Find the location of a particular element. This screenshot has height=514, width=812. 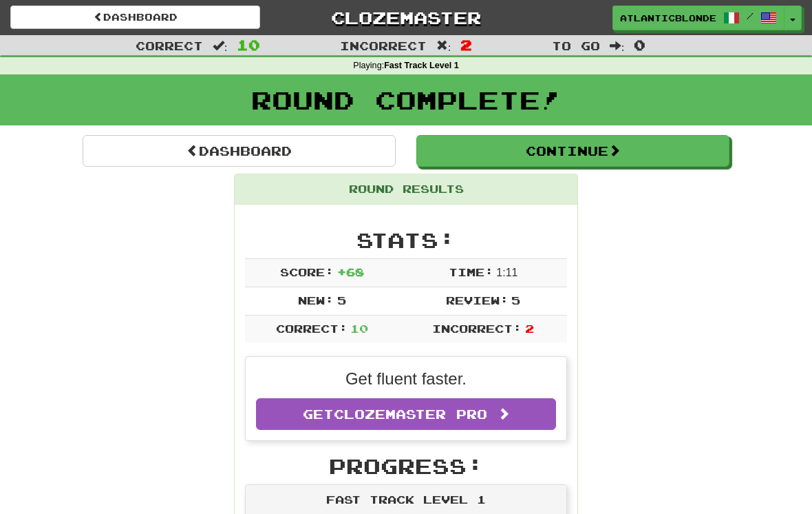

h2: Progress: is located at coordinates (406, 465).